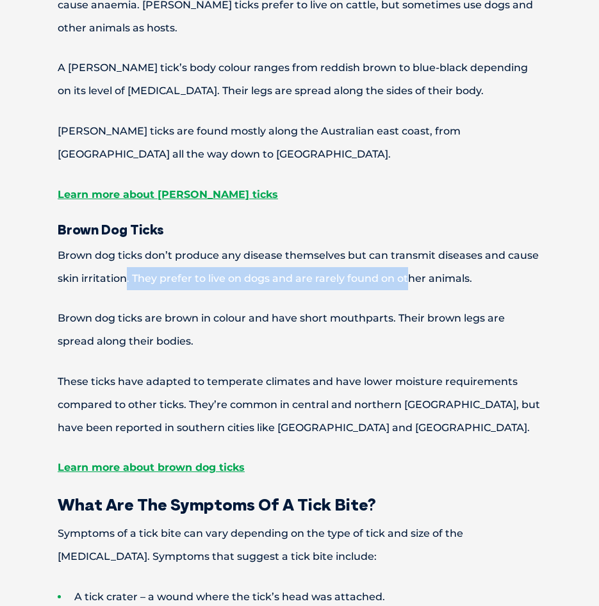 The image size is (599, 606). What do you see at coordinates (151, 467) in the screenshot?
I see `a: Learn more about brown dog ticks` at bounding box center [151, 467].